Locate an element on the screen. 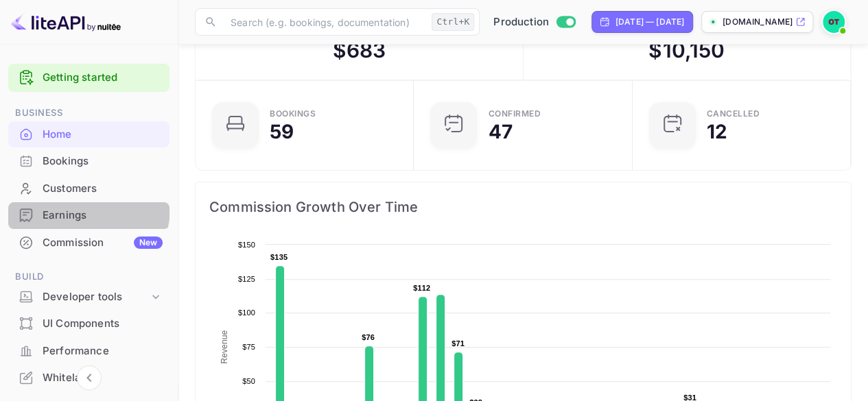  text: $112 is located at coordinates (421, 288).